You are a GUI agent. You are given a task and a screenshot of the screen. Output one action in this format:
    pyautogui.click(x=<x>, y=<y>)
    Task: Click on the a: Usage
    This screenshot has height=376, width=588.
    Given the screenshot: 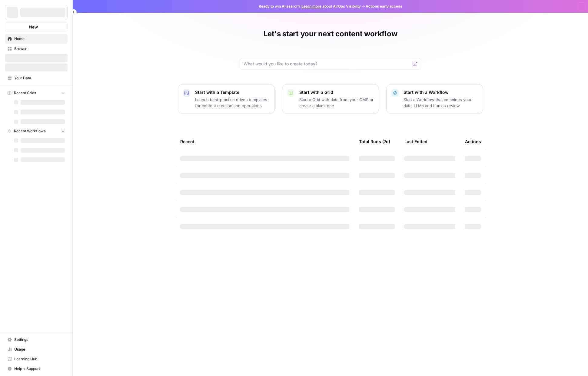 What is the action you would take?
    pyautogui.click(x=36, y=349)
    